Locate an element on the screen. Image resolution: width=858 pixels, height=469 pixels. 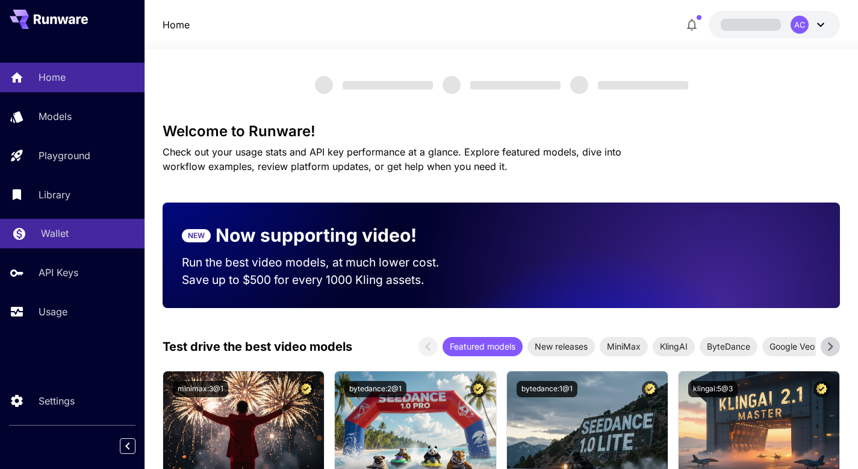
span: New releases is located at coordinates (561, 346).